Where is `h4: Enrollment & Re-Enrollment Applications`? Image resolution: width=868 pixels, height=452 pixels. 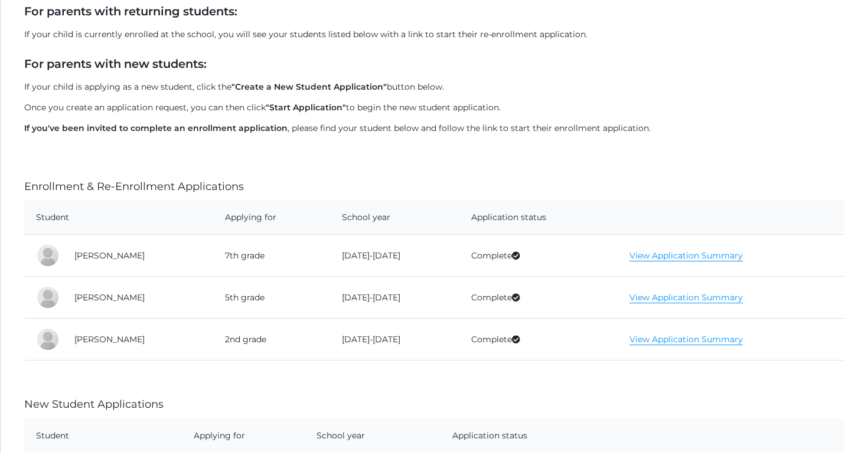
h4: Enrollment & Re-Enrollment Applications is located at coordinates (434, 187).